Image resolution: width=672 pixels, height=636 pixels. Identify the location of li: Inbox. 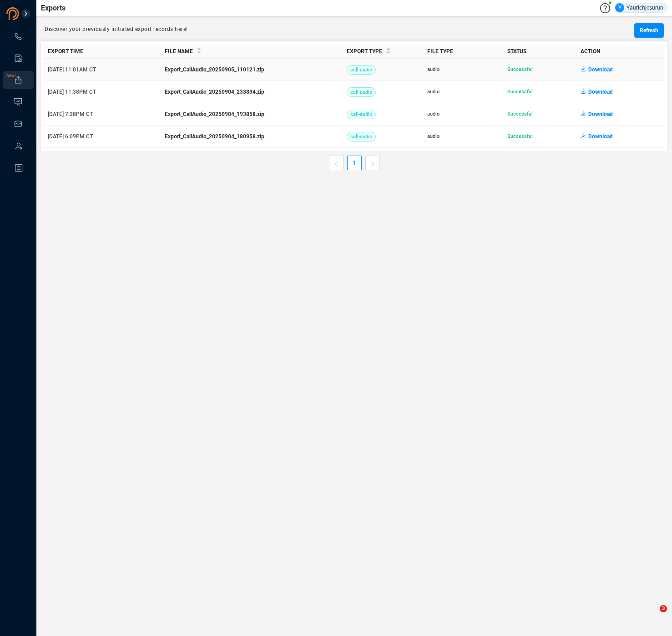
(18, 124).